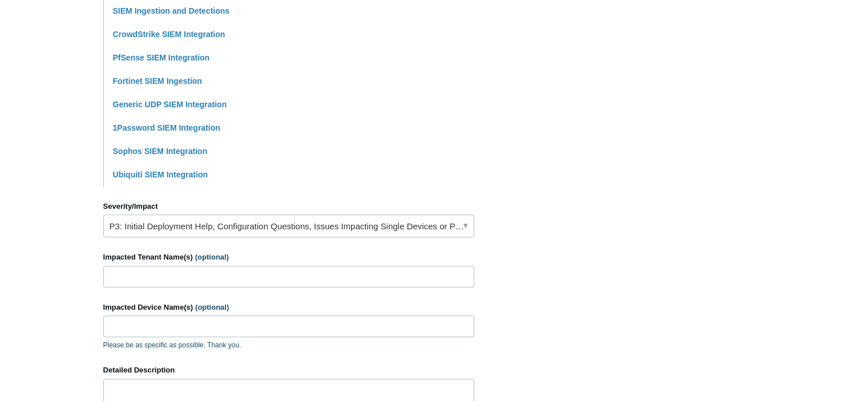  What do you see at coordinates (171, 11) in the screenshot?
I see `a: SIEM Ingestion and Detections` at bounding box center [171, 11].